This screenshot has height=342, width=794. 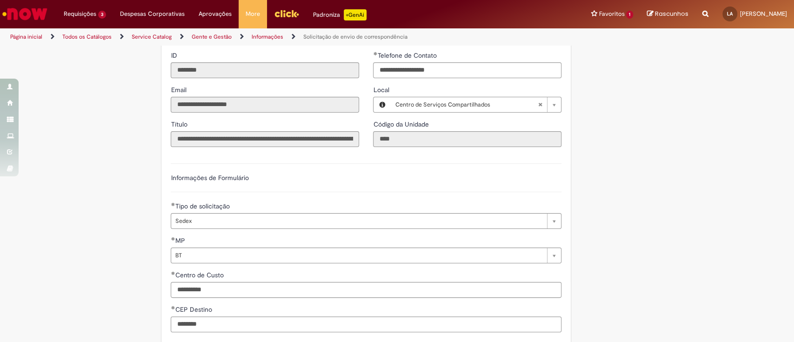 What do you see at coordinates (200, 275) in the screenshot?
I see `span: Centro de Custo` at bounding box center [200, 275].